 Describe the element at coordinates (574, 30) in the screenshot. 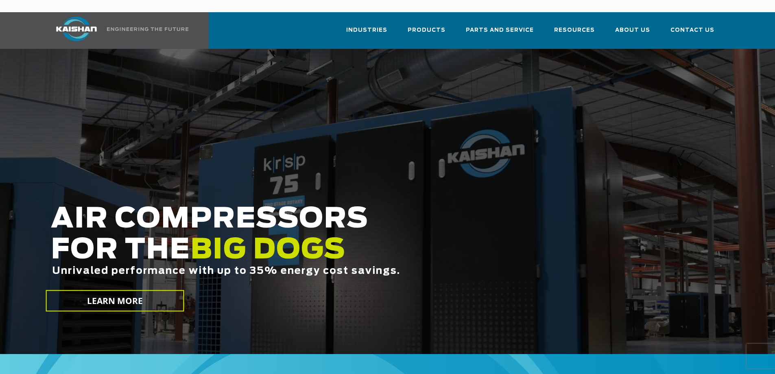

I see `span: Resources` at that location.